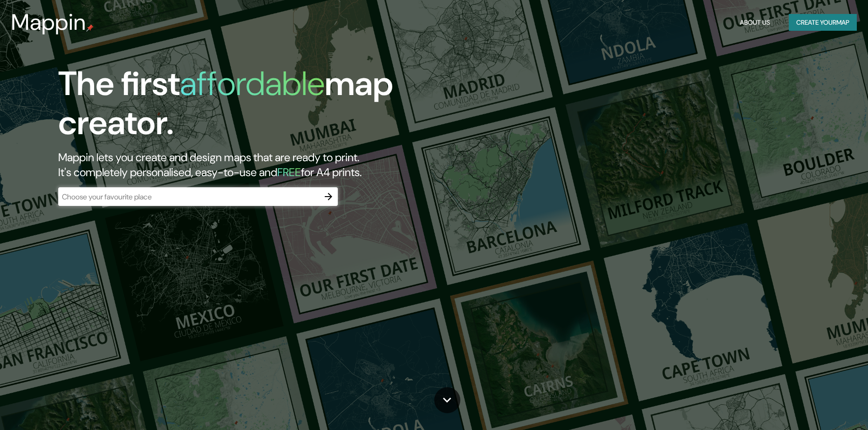 This screenshot has height=430, width=868. What do you see at coordinates (823, 22) in the screenshot?
I see `button: Create yourmap` at bounding box center [823, 22].